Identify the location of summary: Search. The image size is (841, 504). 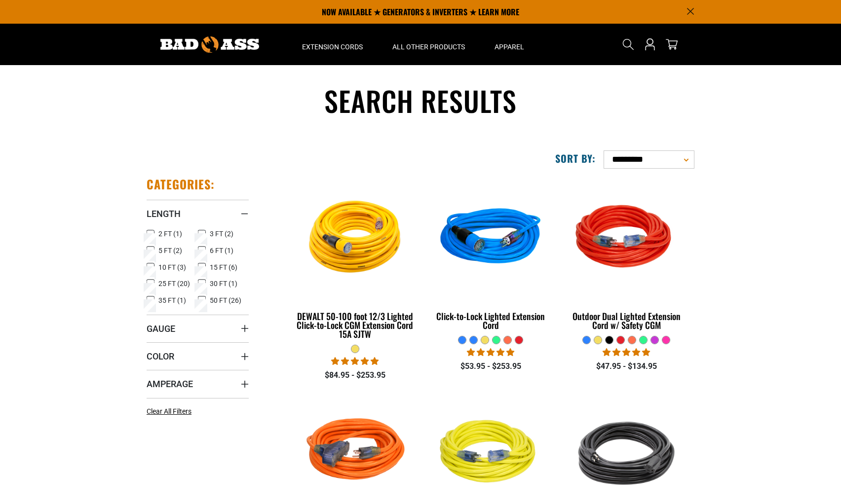
(628, 45).